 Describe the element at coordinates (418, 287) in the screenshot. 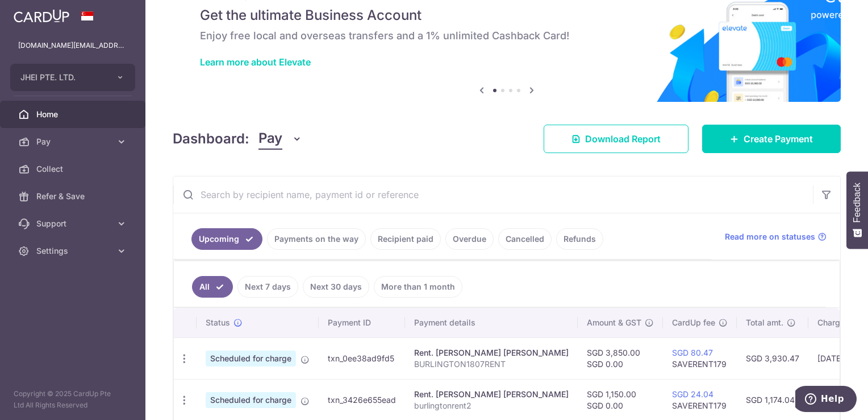

I see `a: More than 1 month` at that location.